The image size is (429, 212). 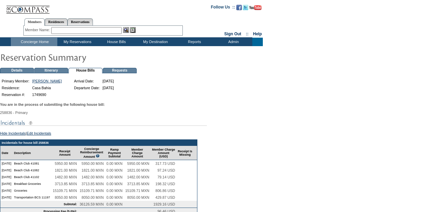 I want to click on td: 1749690, so click(x=47, y=95).